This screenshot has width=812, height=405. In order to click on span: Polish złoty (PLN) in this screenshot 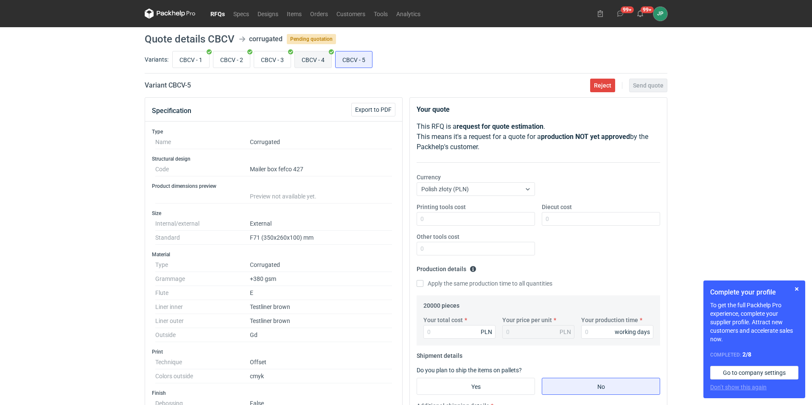, I will do `click(445, 189)`.